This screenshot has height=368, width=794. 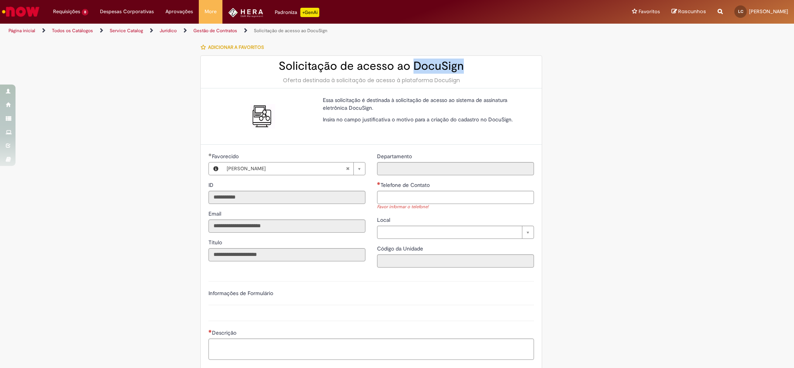 What do you see at coordinates (455, 169) in the screenshot?
I see `input: Departamento` at bounding box center [455, 169].